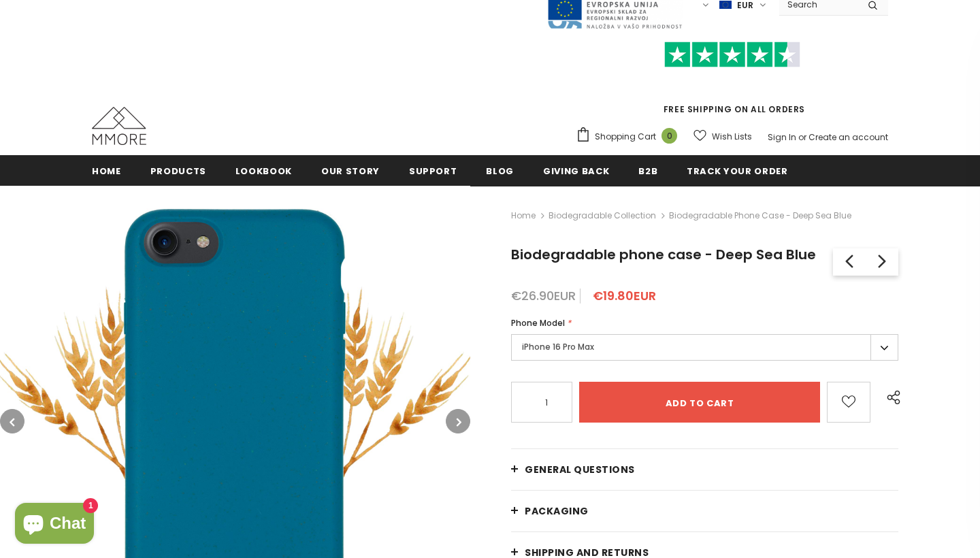 The width and height of the screenshot is (980, 558). I want to click on img: MMORE Cases, so click(119, 126).